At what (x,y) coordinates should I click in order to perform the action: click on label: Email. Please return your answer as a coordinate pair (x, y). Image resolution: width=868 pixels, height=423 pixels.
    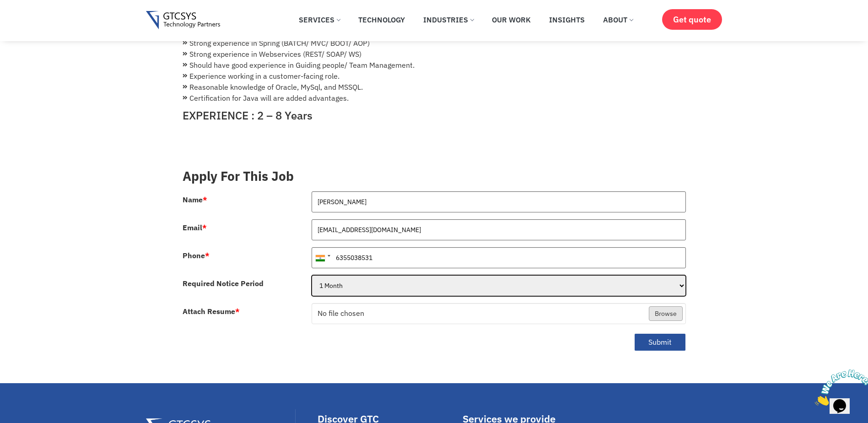
    Looking at the image, I should click on (195, 228).